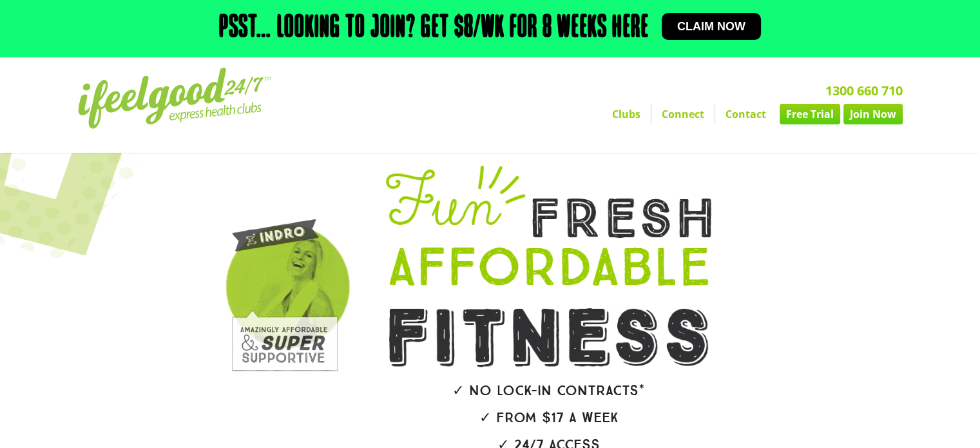  What do you see at coordinates (712, 26) in the screenshot?
I see `span: Claim now` at bounding box center [712, 26].